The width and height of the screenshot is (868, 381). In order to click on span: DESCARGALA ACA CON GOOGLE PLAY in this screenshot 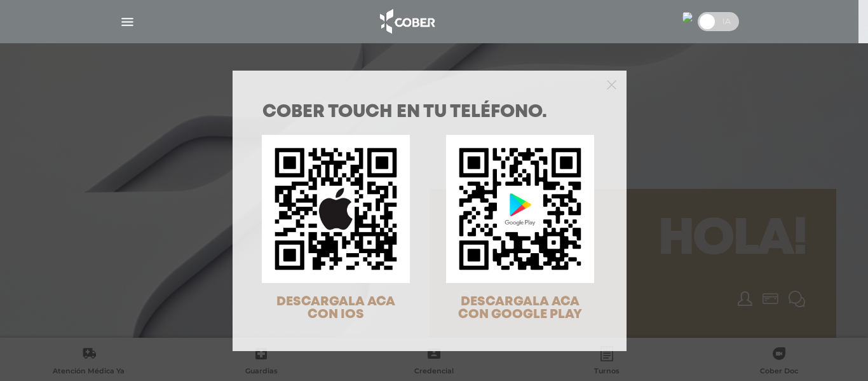, I will do `click(520, 308)`.